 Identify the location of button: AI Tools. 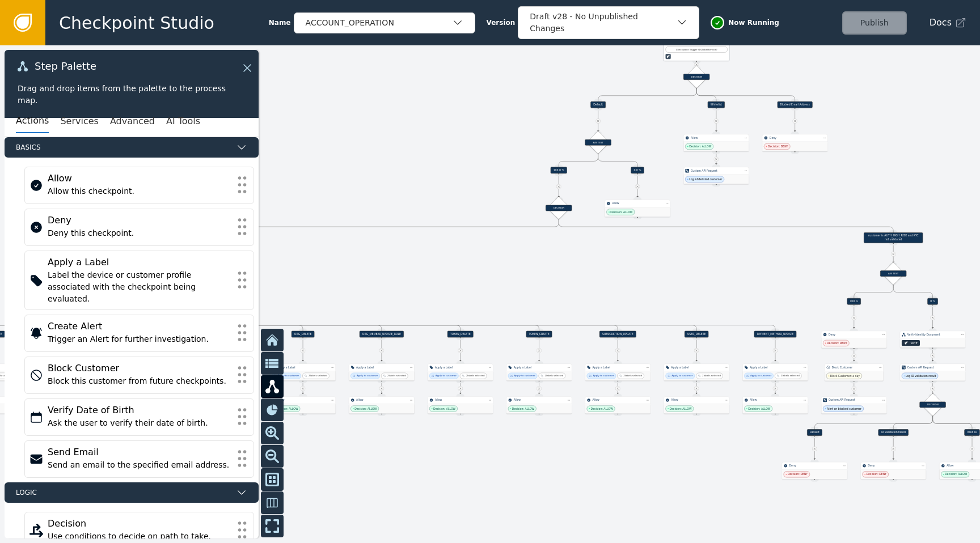
(183, 121).